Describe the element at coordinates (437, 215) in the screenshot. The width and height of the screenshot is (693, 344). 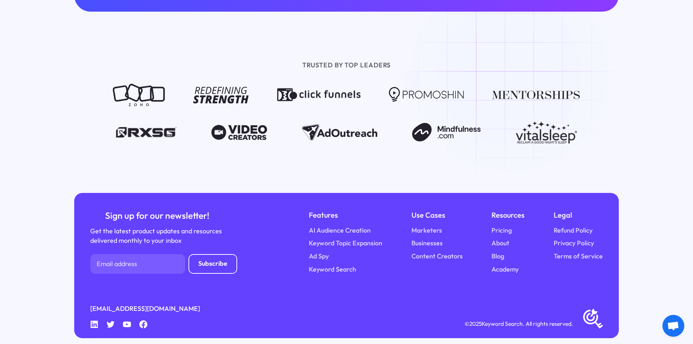
I see `div: Use Cases` at that location.